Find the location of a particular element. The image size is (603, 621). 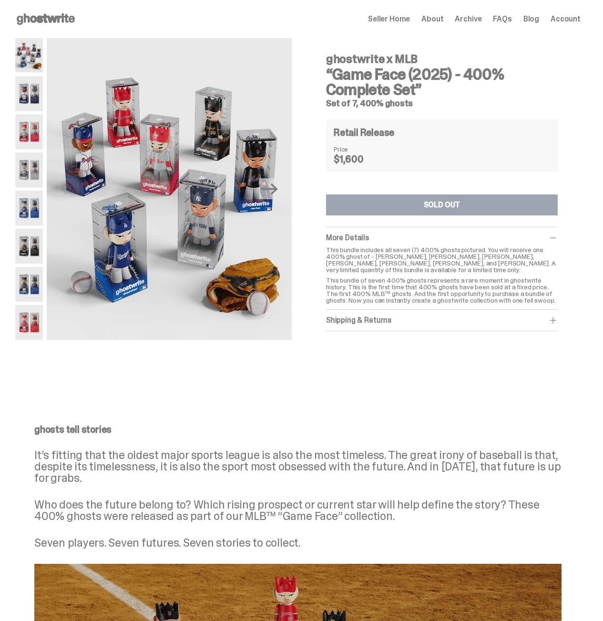

p: Who does the future belong to? Which rising prospect or current star will help define the story? ... is located at coordinates (298, 511).